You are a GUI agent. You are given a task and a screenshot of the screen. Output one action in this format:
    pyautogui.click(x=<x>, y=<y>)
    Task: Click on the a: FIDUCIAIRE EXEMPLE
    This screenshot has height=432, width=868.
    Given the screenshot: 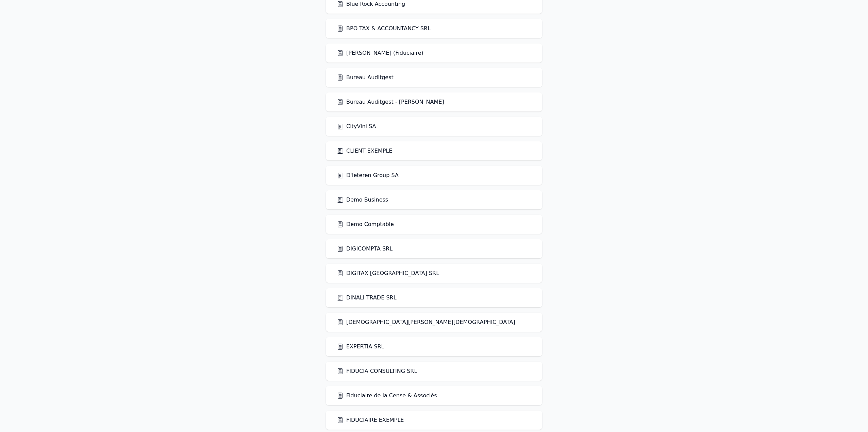 What is the action you would take?
    pyautogui.click(x=370, y=420)
    